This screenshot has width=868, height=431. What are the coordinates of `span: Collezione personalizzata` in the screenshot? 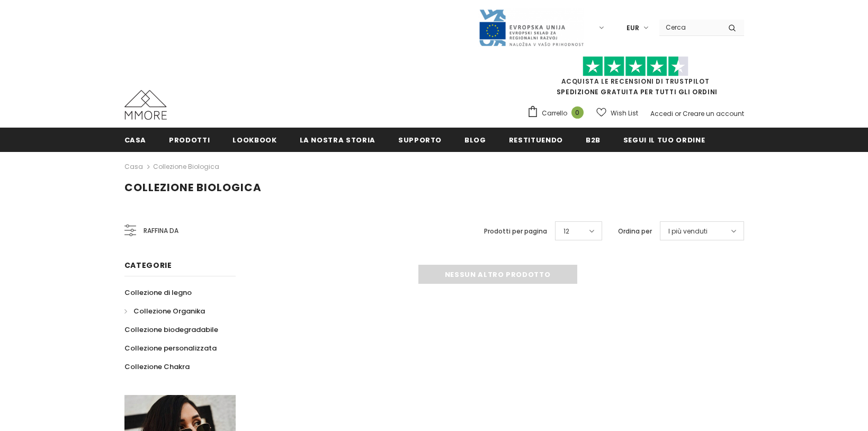 It's located at (171, 348).